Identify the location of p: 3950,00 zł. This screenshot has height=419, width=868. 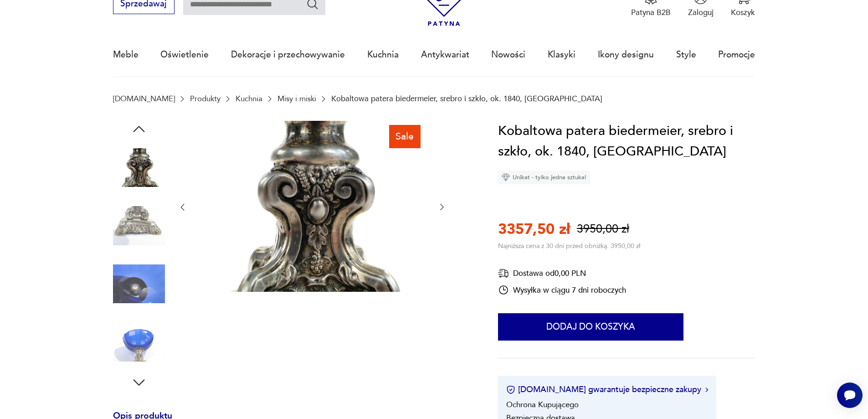
(603, 229).